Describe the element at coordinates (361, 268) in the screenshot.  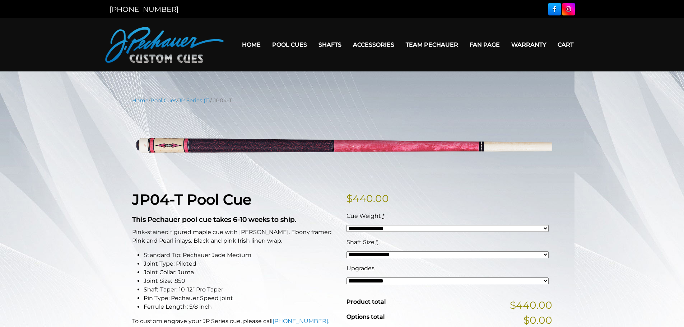
I see `span: Upgrades` at that location.